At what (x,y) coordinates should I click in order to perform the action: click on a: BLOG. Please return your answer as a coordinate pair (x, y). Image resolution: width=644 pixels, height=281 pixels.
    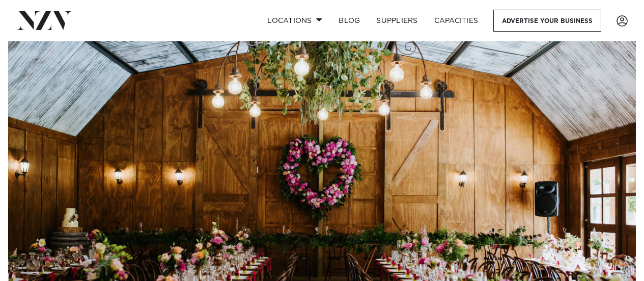
    Looking at the image, I should click on (350, 21).